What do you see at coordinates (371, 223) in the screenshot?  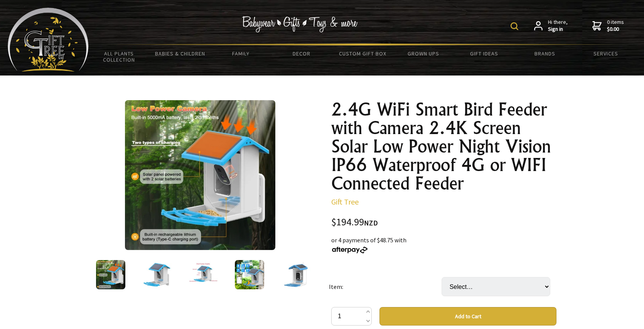 I see `span: NZD` at bounding box center [371, 223].